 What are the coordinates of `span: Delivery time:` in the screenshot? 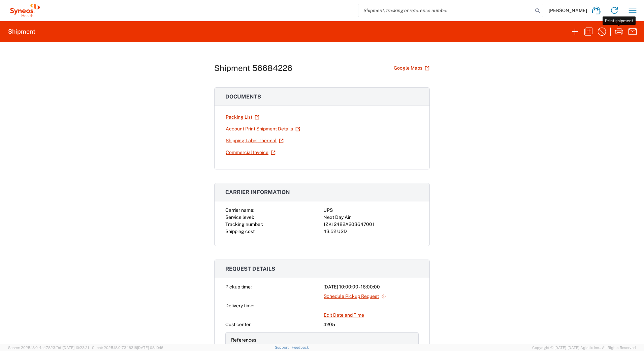 It's located at (240, 306).